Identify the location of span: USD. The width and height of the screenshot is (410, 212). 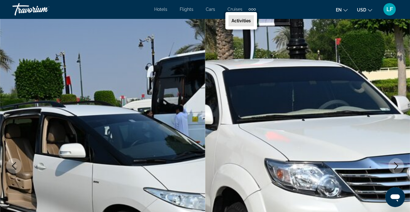
(362, 10).